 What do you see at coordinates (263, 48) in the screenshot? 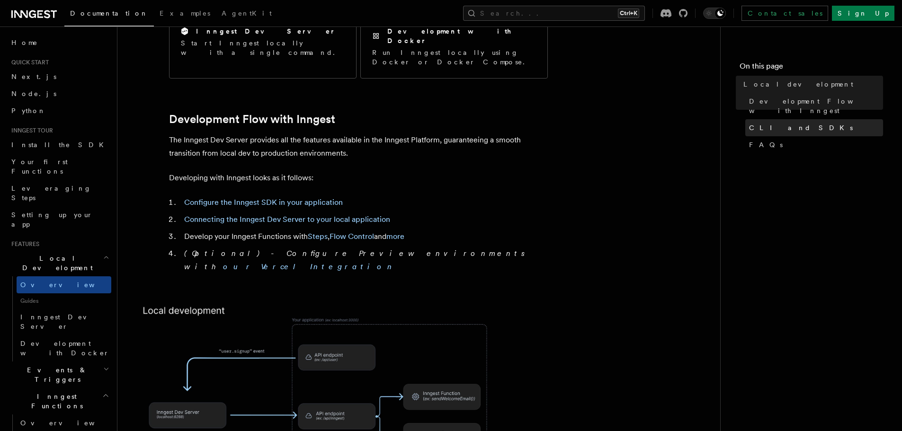
I see `p: Start Inngest locally with a single command.` at bounding box center [263, 48].